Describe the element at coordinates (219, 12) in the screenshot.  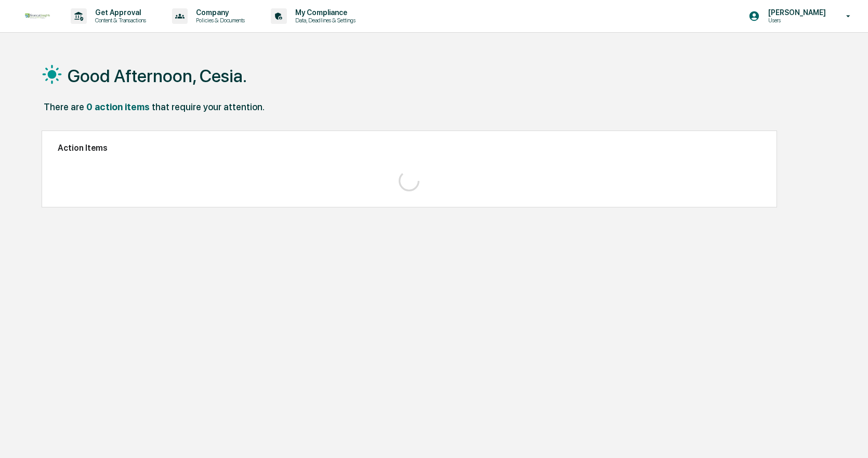
I see `p: Company` at that location.